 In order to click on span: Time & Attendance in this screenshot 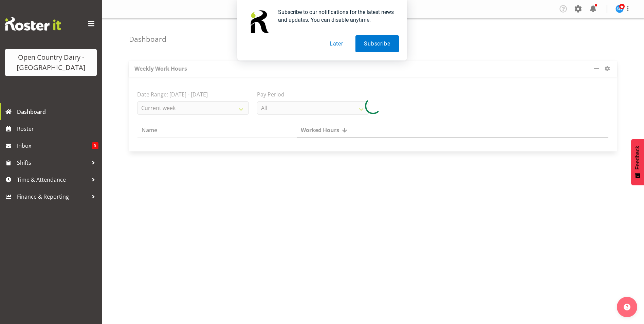, I will do `click(53, 179)`.